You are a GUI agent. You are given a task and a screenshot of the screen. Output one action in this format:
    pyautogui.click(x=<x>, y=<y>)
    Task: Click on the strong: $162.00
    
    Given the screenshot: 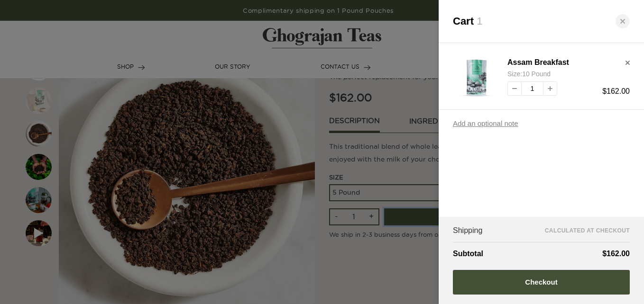 What is the action you would take?
    pyautogui.click(x=616, y=254)
    